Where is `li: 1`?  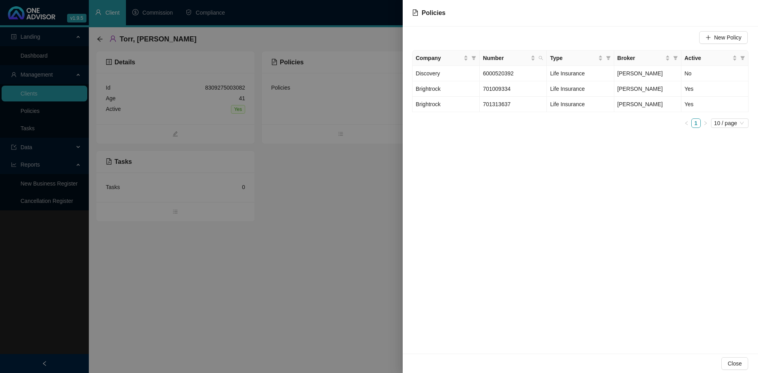 li: 1 is located at coordinates (696, 123).